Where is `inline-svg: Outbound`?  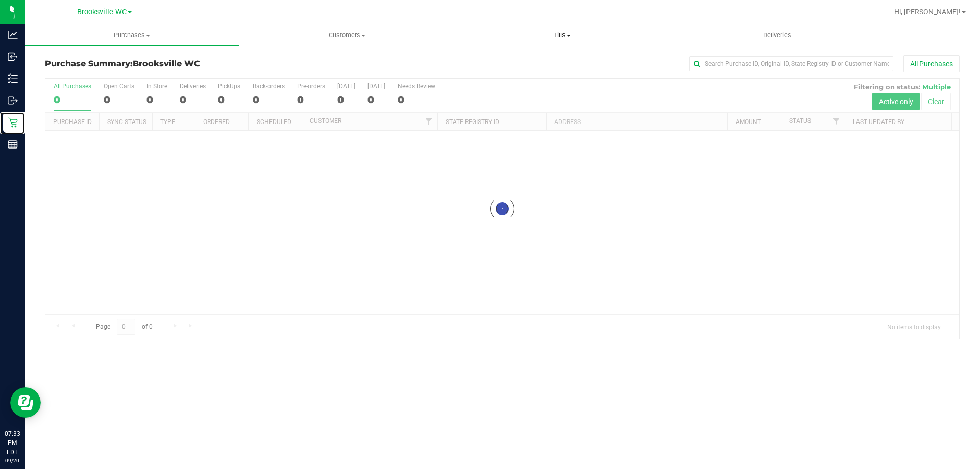
inline-svg: Outbound is located at coordinates (13, 101).